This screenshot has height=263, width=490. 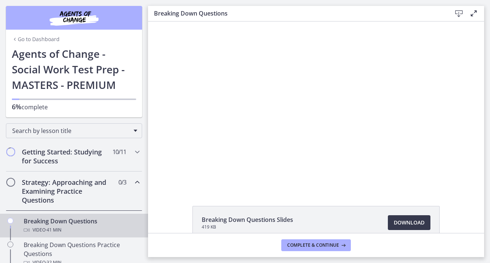 I want to click on h2: Getting Started: Studying for Success, so click(x=67, y=156).